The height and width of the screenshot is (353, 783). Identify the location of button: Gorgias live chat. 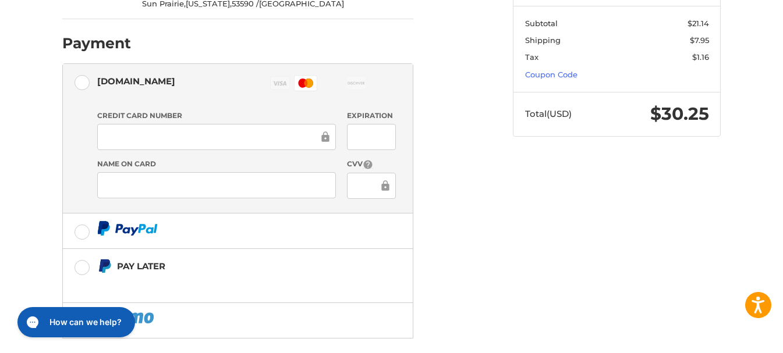
(65, 19).